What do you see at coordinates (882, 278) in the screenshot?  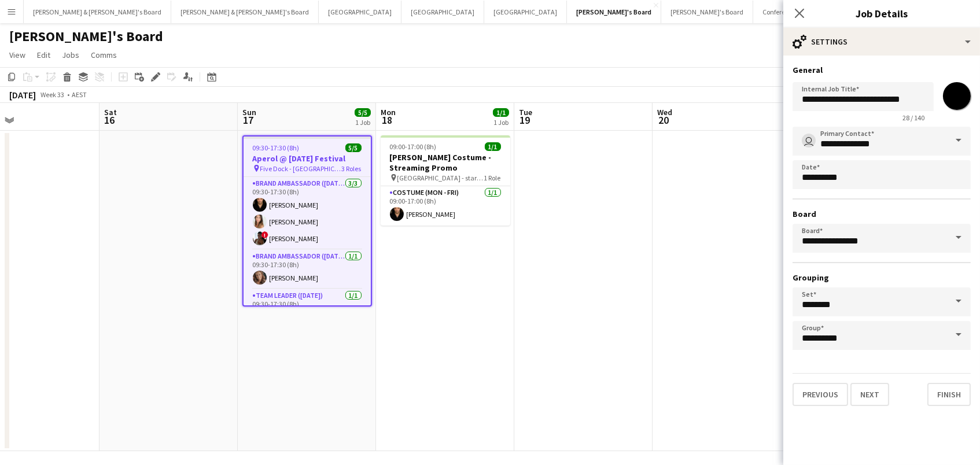 I see `h3: Grouping` at bounding box center [882, 278].